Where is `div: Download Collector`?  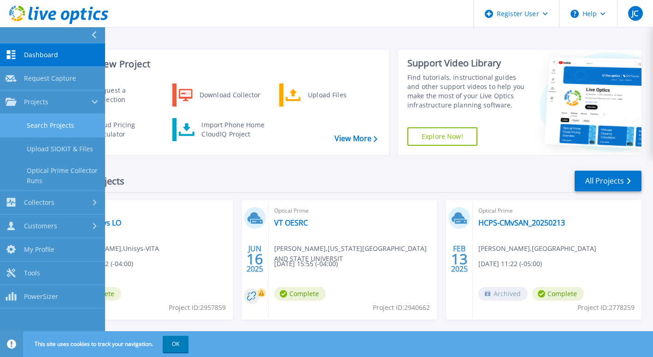 div: Download Collector is located at coordinates (229, 95).